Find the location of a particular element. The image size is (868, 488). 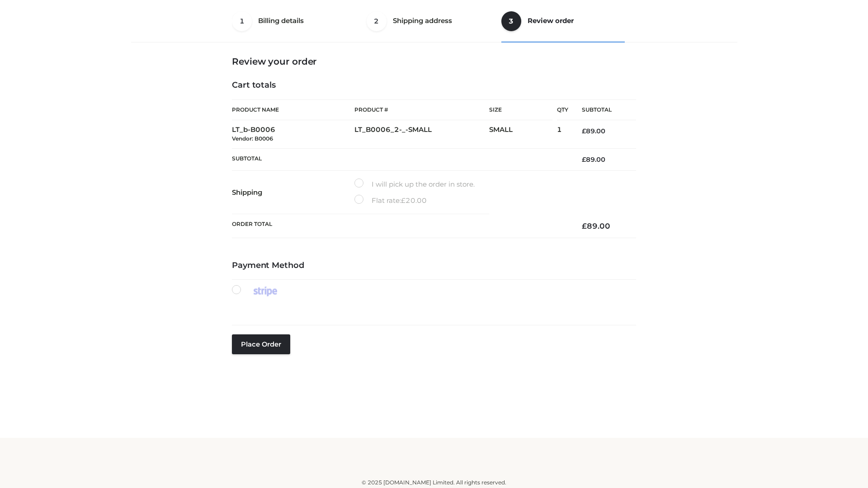

th: Size is located at coordinates (521, 110).